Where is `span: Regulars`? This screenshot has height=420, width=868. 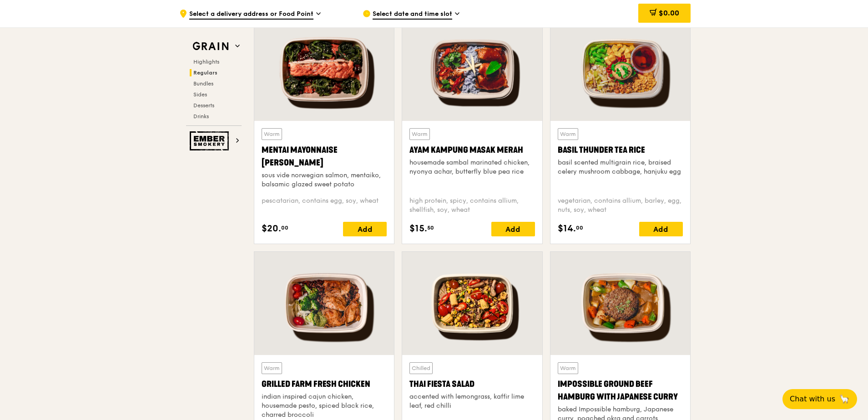
span: Regulars is located at coordinates (205, 73).